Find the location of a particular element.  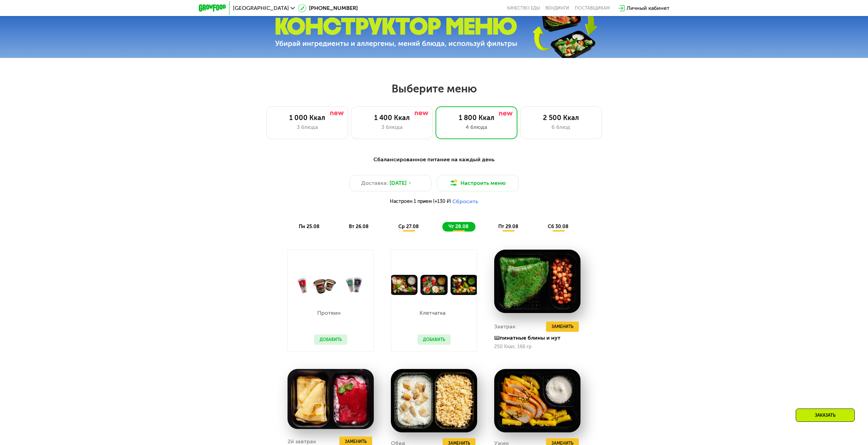

span: вт 26.08 is located at coordinates (359, 227).